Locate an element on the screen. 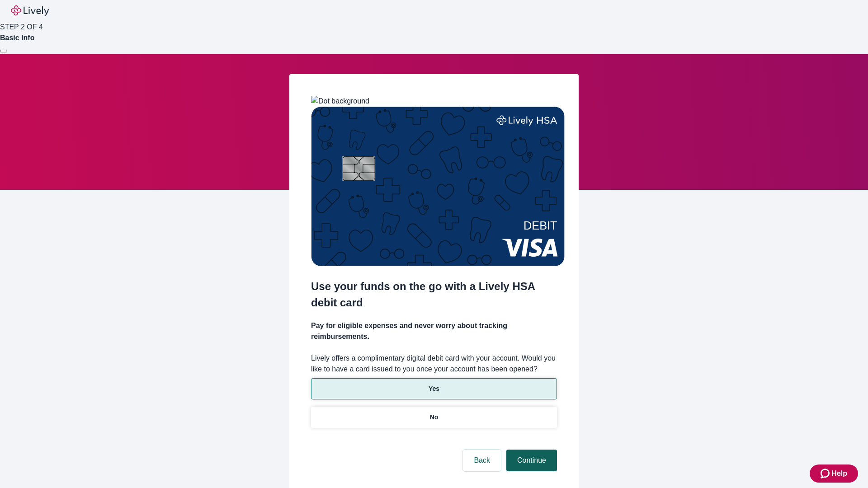 This screenshot has height=488, width=868. p: Yes is located at coordinates (434, 389).